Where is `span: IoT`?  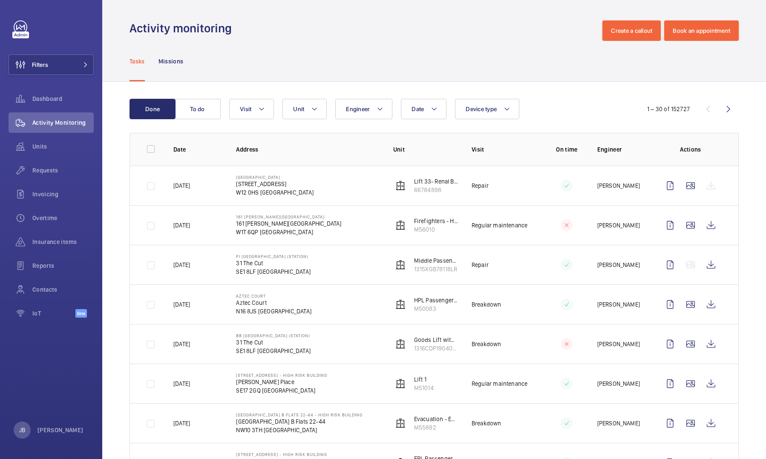 span: IoT is located at coordinates (54, 313).